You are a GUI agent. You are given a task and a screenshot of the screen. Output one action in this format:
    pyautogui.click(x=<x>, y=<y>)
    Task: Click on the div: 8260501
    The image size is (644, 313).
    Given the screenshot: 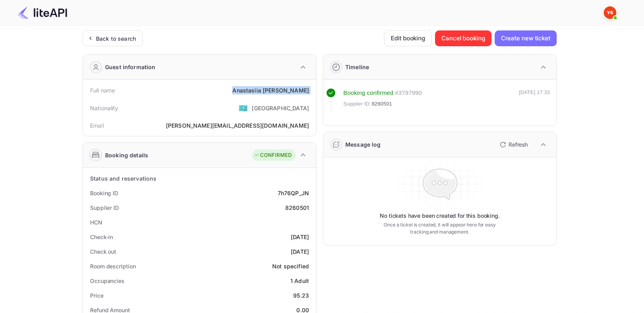 What is the action you would take?
    pyautogui.click(x=297, y=208)
    